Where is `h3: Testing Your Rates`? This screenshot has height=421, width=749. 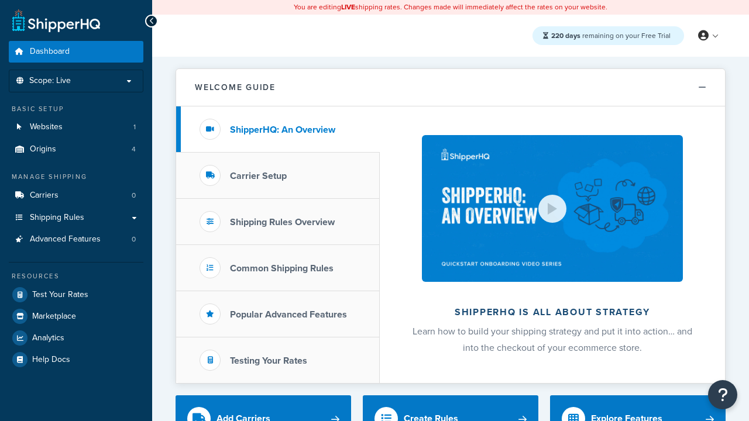 h3: Testing Your Rates is located at coordinates (268, 361).